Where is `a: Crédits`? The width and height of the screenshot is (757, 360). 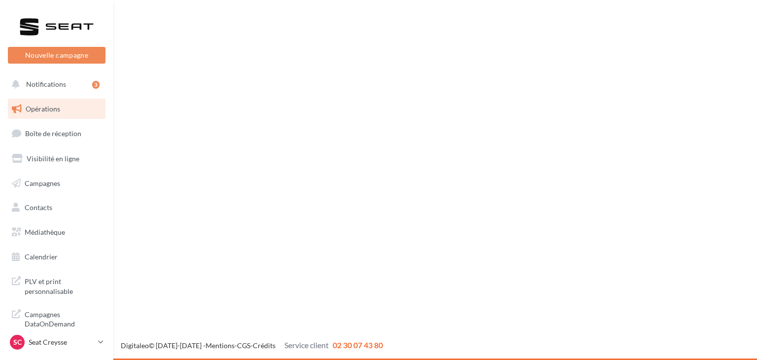 a: Crédits is located at coordinates (264, 345).